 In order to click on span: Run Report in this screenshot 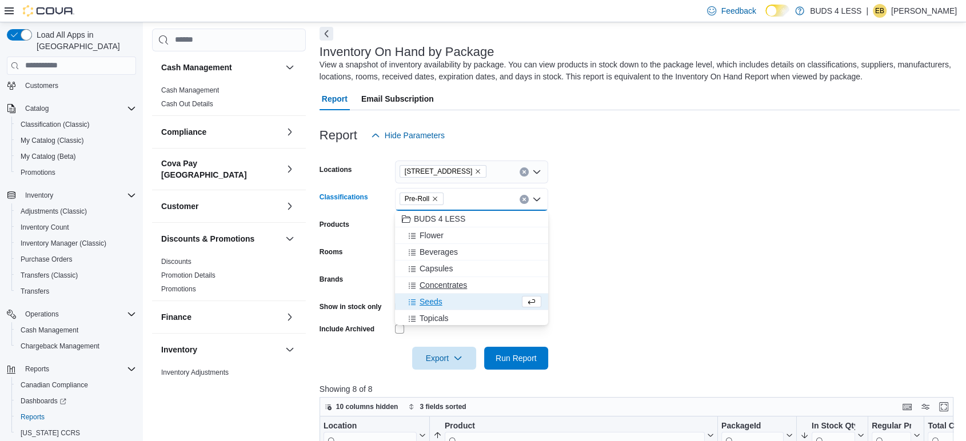, I will do `click(516, 358)`.